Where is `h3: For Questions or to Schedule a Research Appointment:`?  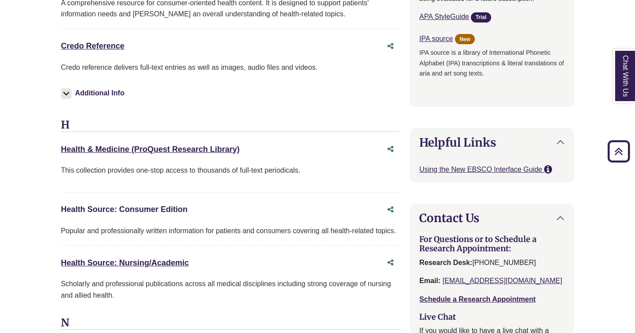
h3: For Questions or to Schedule a Research Appointment: is located at coordinates (492, 244).